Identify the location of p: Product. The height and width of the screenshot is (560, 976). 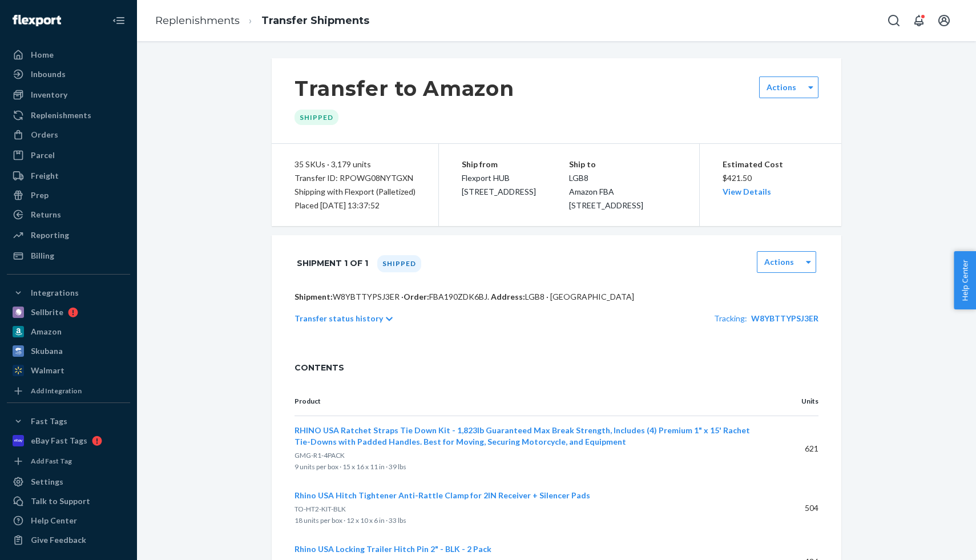
(524, 401).